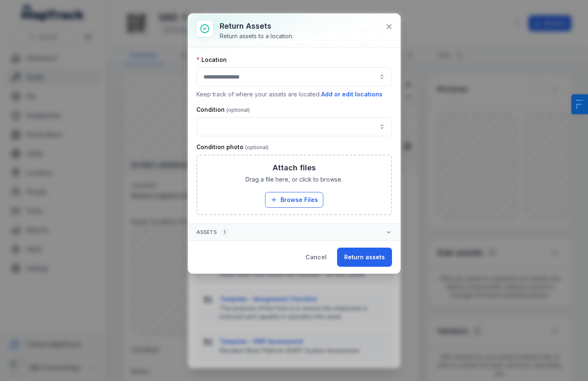  Describe the element at coordinates (294, 95) in the screenshot. I see `p: Keep track of where your assets are located.` at that location.